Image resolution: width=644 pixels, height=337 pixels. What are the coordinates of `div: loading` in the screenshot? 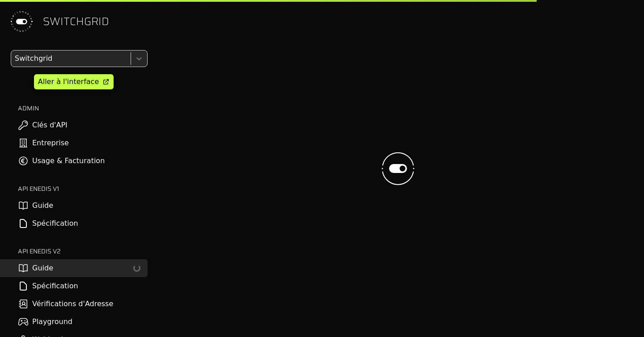 It's located at (137, 268).